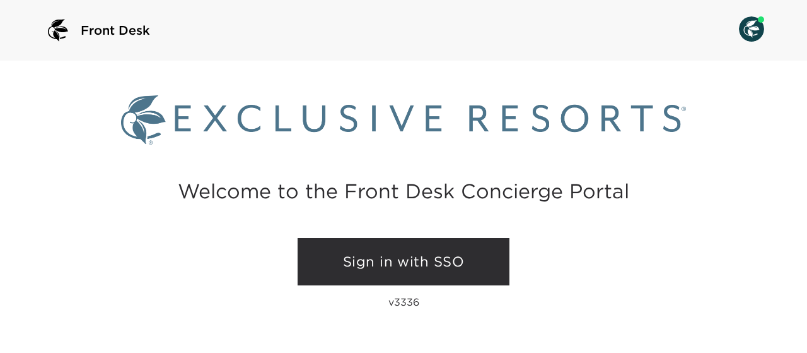  What do you see at coordinates (115, 30) in the screenshot?
I see `span: Front Desk` at bounding box center [115, 30].